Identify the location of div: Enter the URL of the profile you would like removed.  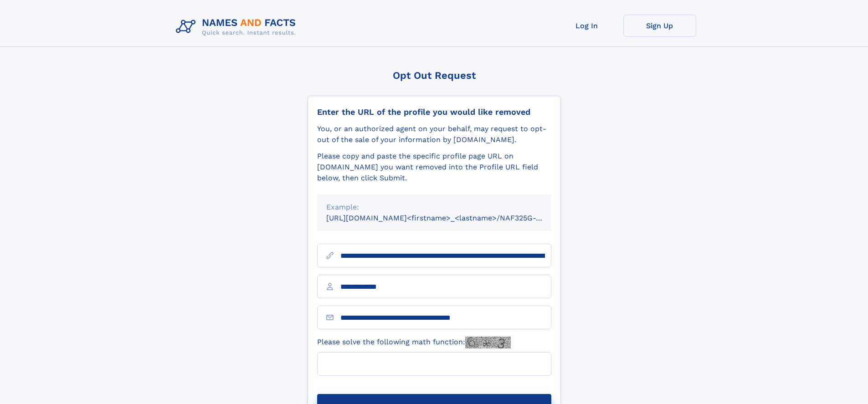
(434, 112).